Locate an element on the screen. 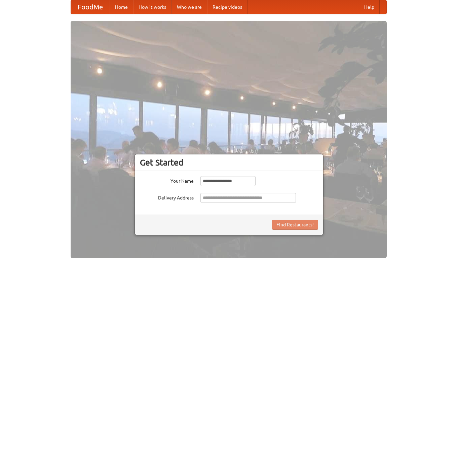 The width and height of the screenshot is (457, 476). a: Who we are is located at coordinates (189, 7).